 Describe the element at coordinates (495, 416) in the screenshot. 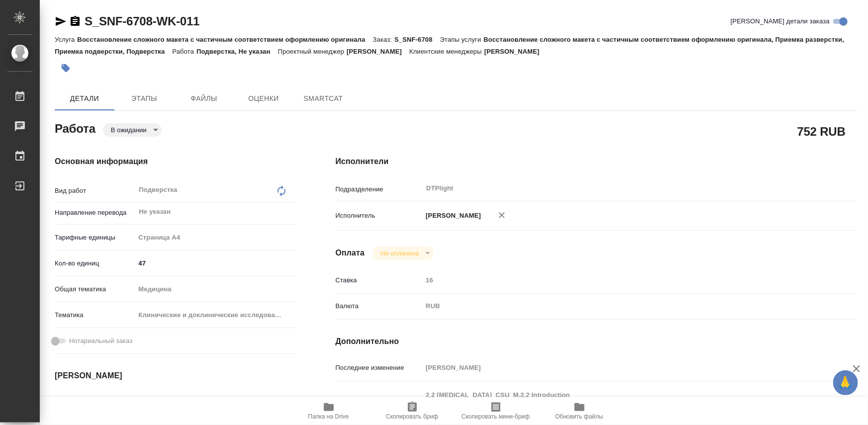

I see `span: Скопировать мини-бриф` at that location.